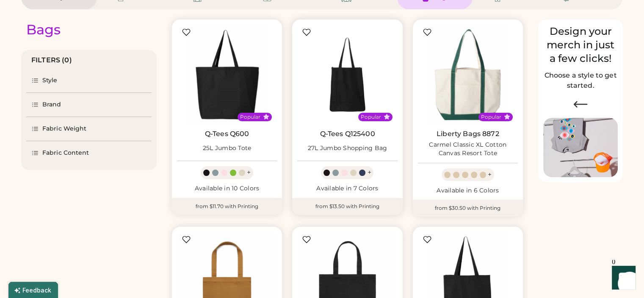  I want to click on div: Brand, so click(52, 105).